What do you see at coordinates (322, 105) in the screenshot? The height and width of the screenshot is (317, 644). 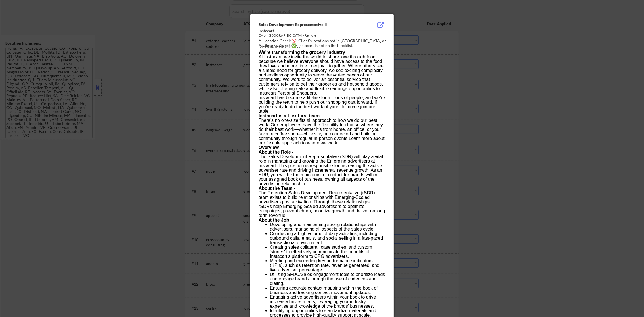 I see `p: Instacart has become a lifeline for millions of people, and we’re building the team to help push ...` at bounding box center [322, 105].